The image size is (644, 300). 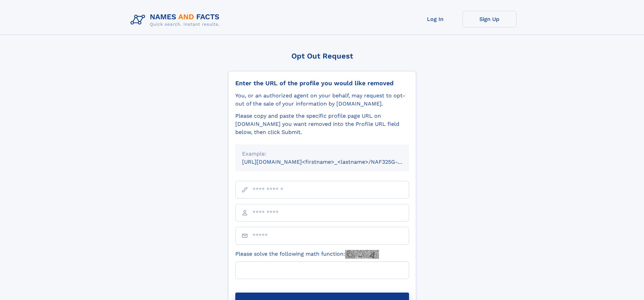 I want to click on a: Log In, so click(x=435, y=19).